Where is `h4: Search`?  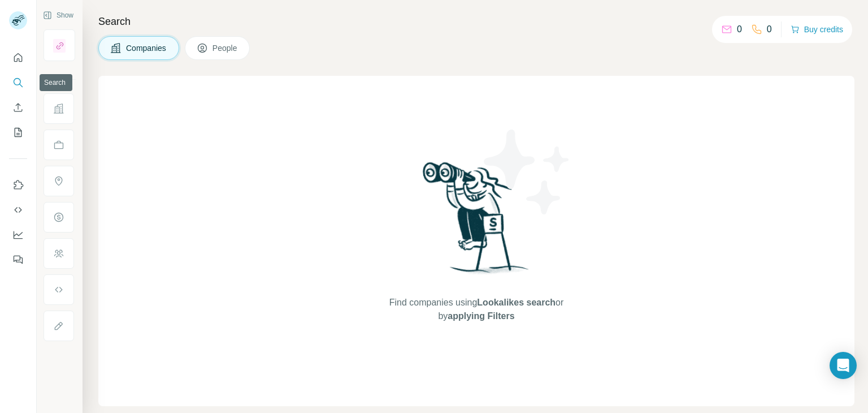
h4: Search is located at coordinates (477, 22).